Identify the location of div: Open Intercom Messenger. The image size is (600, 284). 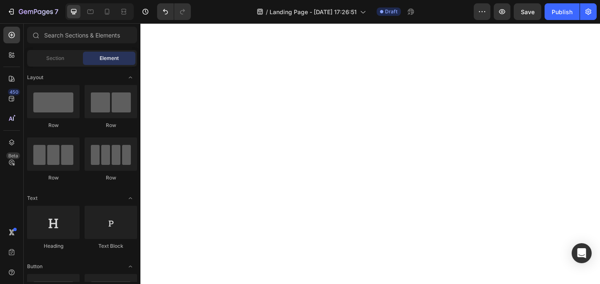
(582, 253).